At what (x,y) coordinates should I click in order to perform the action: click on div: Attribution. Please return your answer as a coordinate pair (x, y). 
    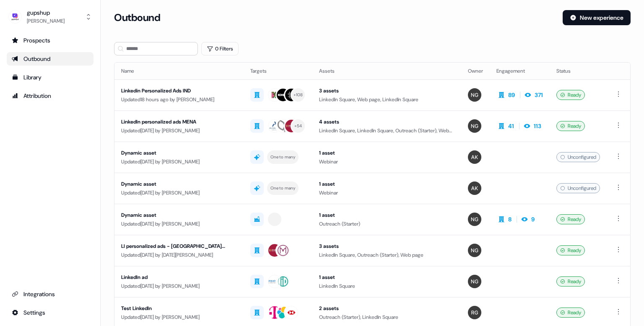
    Looking at the image, I should click on (50, 96).